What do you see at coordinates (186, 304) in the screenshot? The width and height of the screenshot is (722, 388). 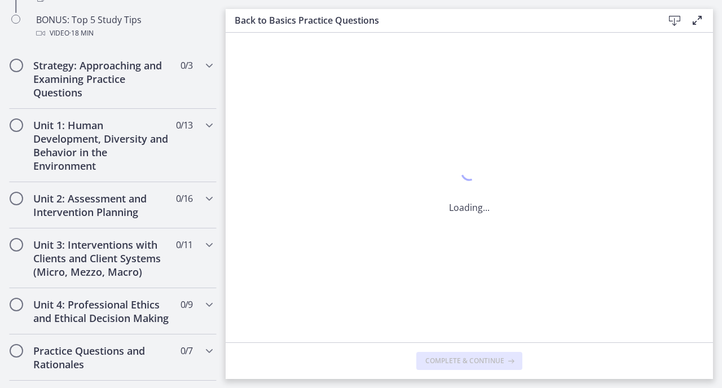 I see `span: 0 / 9` at bounding box center [186, 304].